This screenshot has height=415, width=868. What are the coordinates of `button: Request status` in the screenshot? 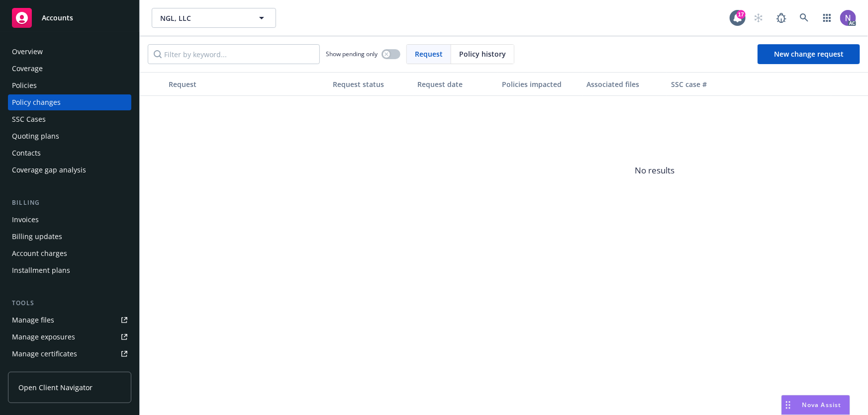 It's located at (371, 84).